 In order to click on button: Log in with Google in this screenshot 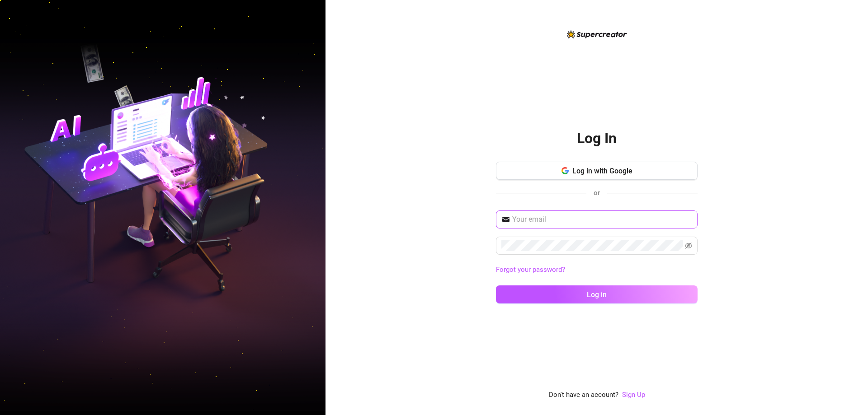, I will do `click(597, 171)`.